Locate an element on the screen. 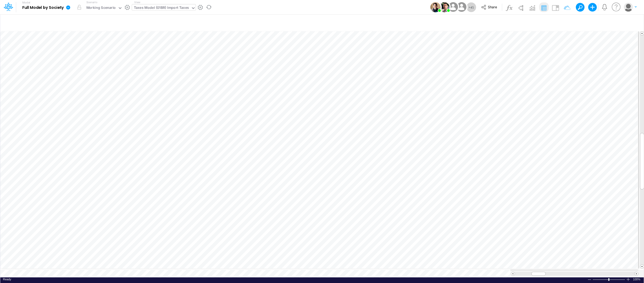 The image size is (644, 283). input: Type a title here is located at coordinates (266, 22).